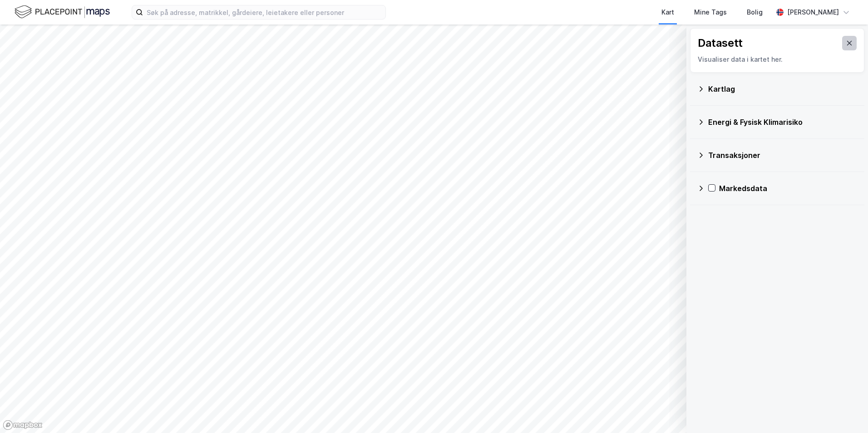 The height and width of the screenshot is (433, 868). I want to click on div: Kontrollprogram for chat, so click(846, 411).